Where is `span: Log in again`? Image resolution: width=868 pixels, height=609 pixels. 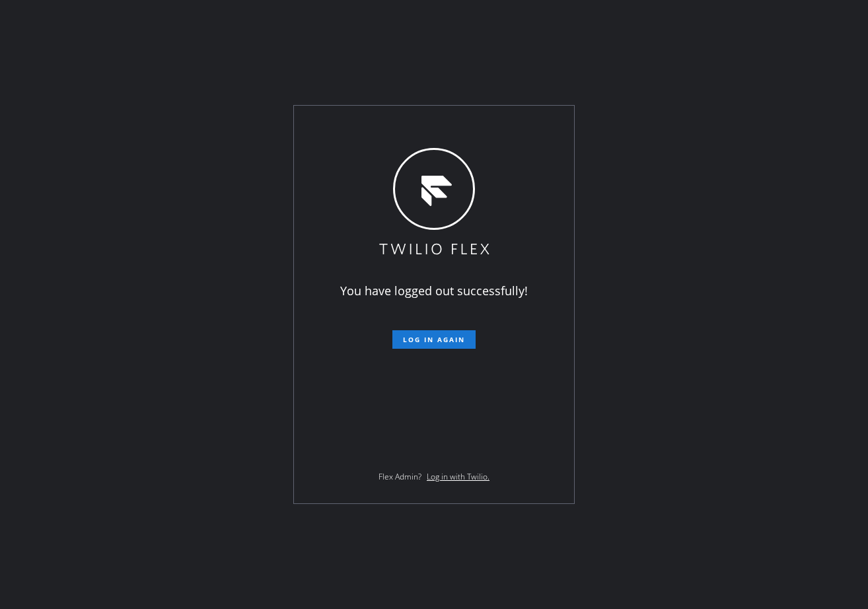
span: Log in again is located at coordinates (434, 340).